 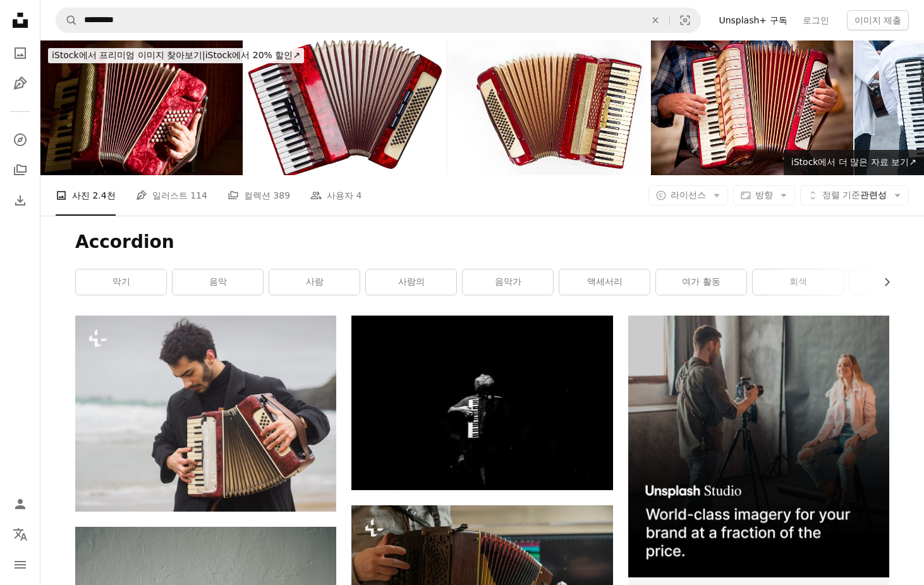 What do you see at coordinates (508, 282) in the screenshot?
I see `a: 음악가` at bounding box center [508, 282].